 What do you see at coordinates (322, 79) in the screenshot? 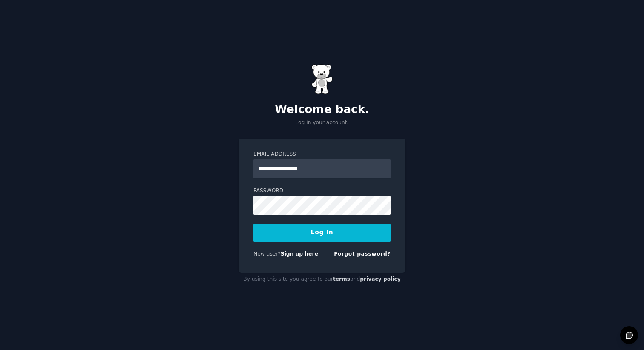
I see `img: Gummy Bear` at bounding box center [322, 79].